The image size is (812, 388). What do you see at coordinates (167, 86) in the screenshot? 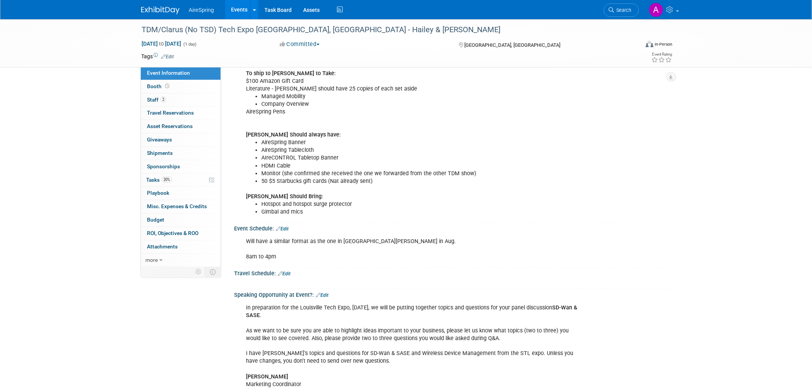
I see `span: Booth not reserved yet` at bounding box center [167, 86].